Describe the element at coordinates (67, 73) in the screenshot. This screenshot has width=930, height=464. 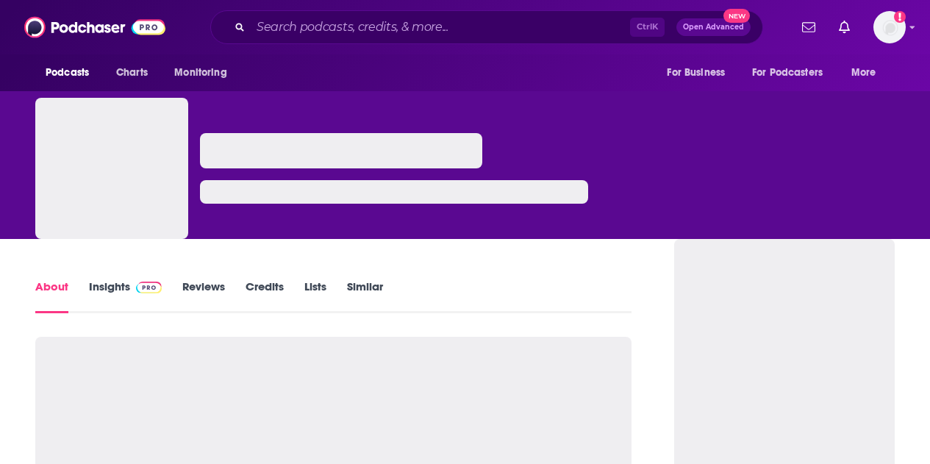
I see `span: Podcasts` at that location.